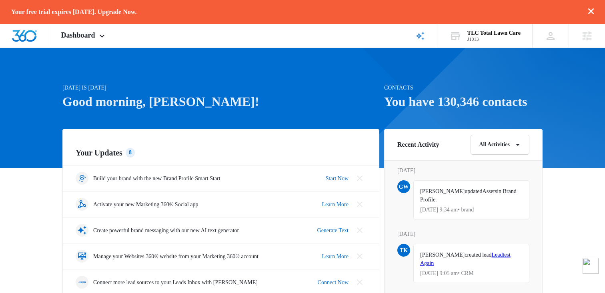 The height and width of the screenshot is (293, 605). What do you see at coordinates (157, 178) in the screenshot?
I see `p: Build your brand with the new Brand Profile Smart Start` at bounding box center [157, 178].